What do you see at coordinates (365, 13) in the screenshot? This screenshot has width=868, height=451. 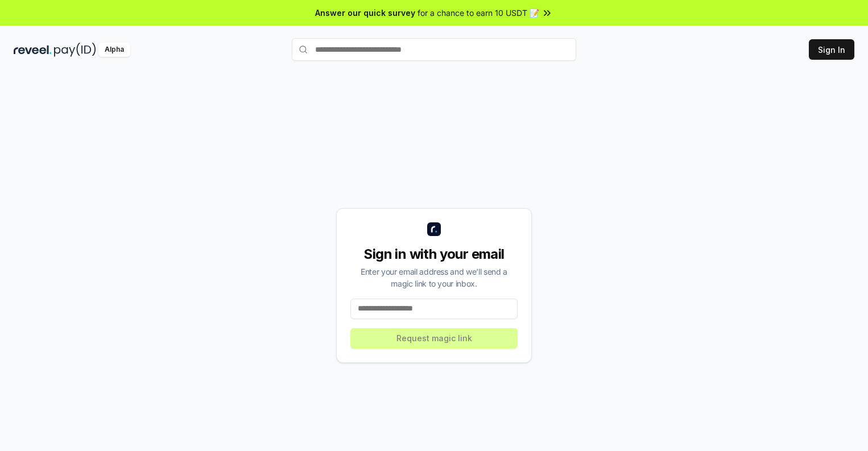 I see `span: Answer our quick survey` at bounding box center [365, 13].